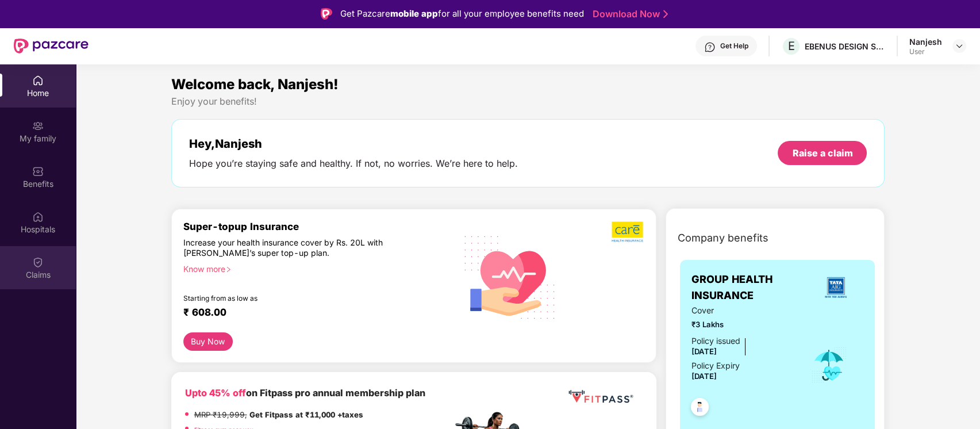  I want to click on button: Buy Now, so click(208, 342).